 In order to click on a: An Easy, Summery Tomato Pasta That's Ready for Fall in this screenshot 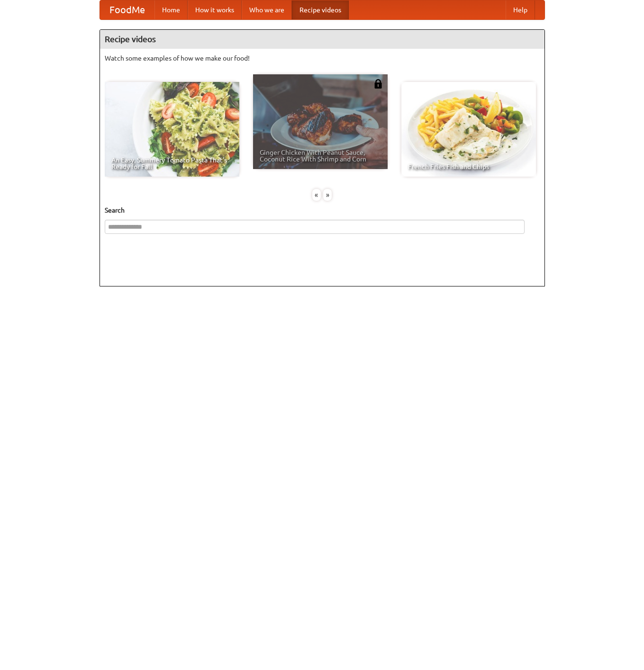, I will do `click(172, 129)`.